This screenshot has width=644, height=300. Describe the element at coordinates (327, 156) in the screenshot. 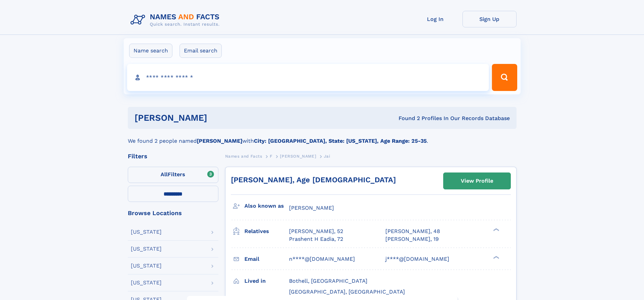

I see `span: Jai` at that location.